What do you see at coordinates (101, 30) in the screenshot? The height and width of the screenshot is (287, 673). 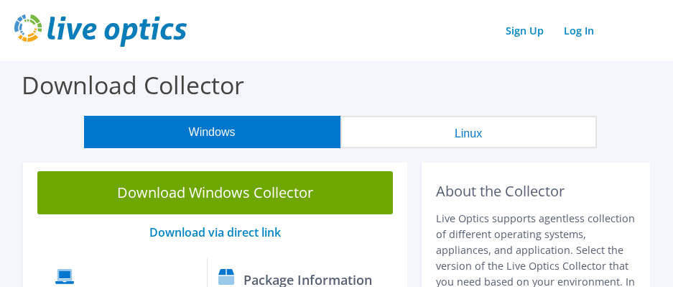 I see `img: live_optics_svg.svg` at bounding box center [101, 30].